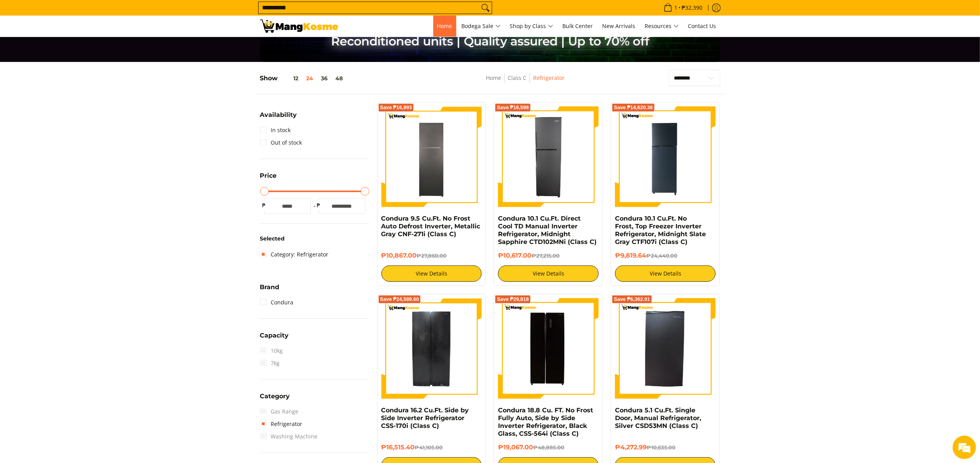 The image size is (980, 463). Describe the element at coordinates (661, 447) in the screenshot. I see `del: ₱10,635.00` at that location.